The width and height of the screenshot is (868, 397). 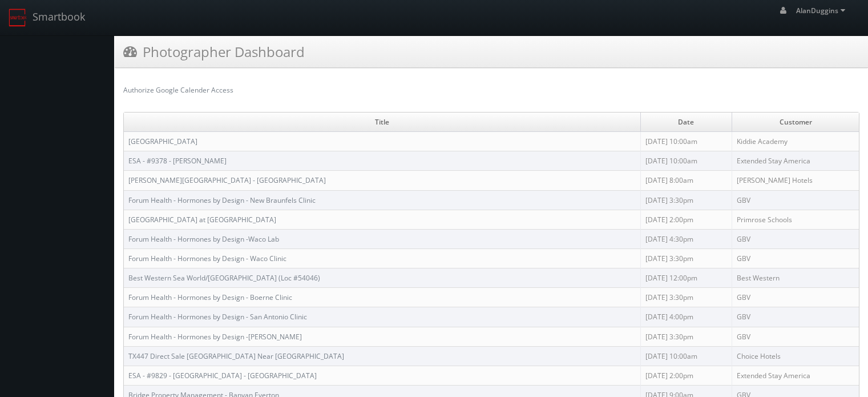 What do you see at coordinates (215, 51) in the screenshot?
I see `h3: Photographer Dashboard` at bounding box center [215, 51].